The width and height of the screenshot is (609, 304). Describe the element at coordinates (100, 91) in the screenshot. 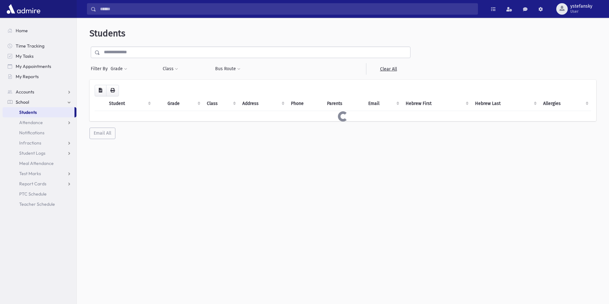

I see `button: CSV` at that location.